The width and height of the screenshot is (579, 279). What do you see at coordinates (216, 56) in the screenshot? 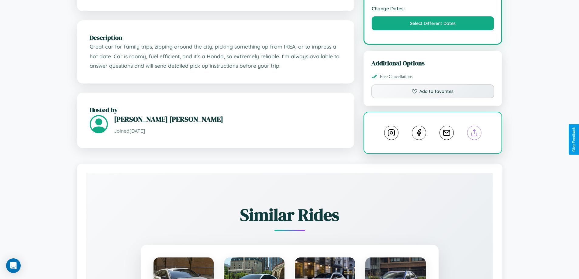
I see `p: Great car for family trips, zipping around the city, picking something up from IKEA, or to impres...` at bounding box center [216, 56].